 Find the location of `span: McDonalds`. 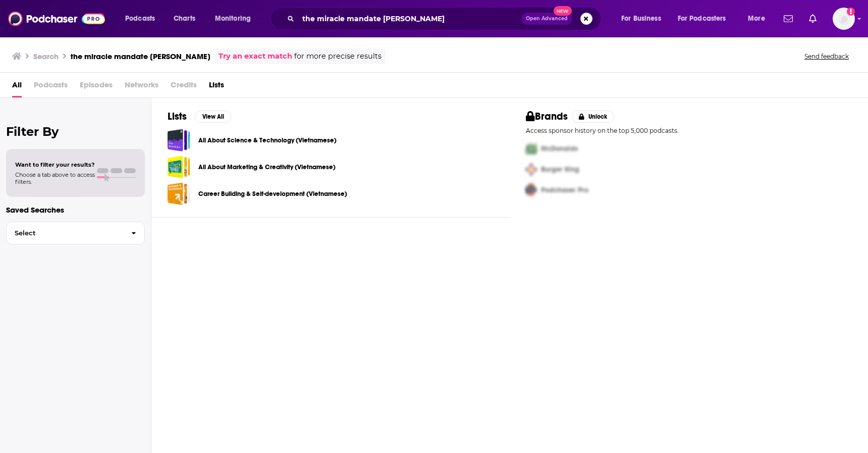

span: McDonalds is located at coordinates (559, 148).